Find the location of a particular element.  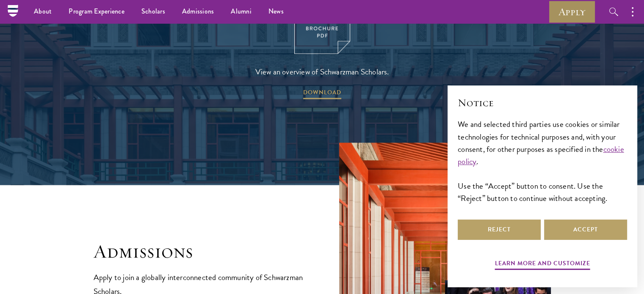

button: Accept is located at coordinates (586, 229).